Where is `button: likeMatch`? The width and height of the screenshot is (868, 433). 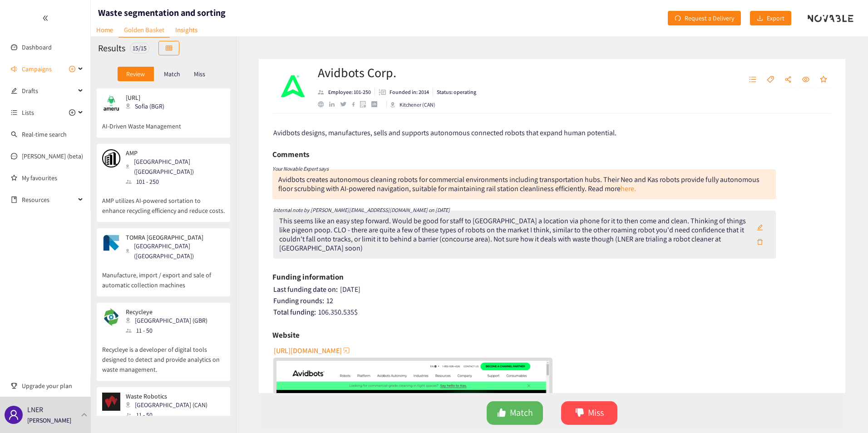
button: likeMatch is located at coordinates (515, 413).